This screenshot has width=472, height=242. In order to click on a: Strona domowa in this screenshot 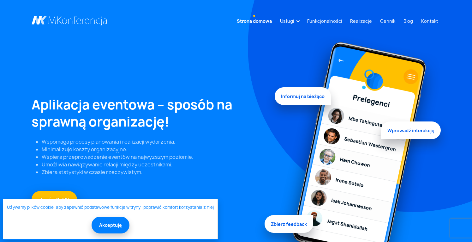, I will do `click(254, 21)`.